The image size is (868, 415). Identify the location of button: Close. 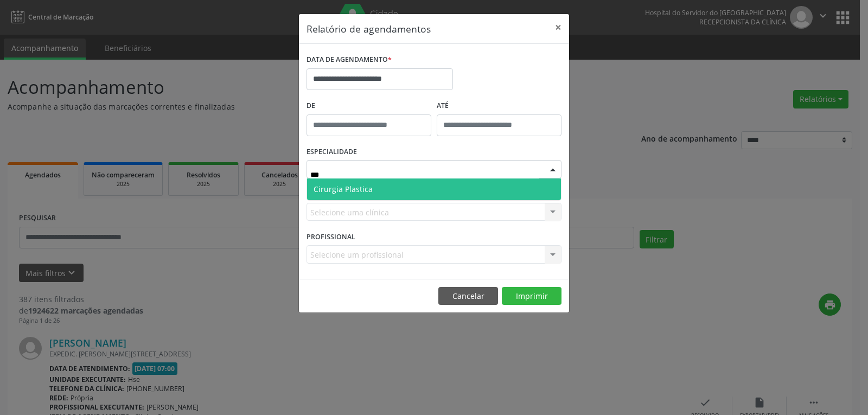
(558, 27).